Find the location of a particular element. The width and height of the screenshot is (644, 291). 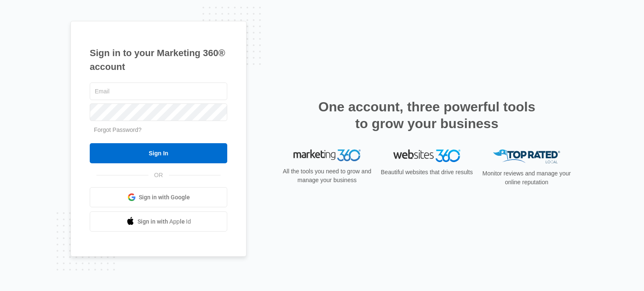

a: Sign in with Apple Id is located at coordinates (158, 221).